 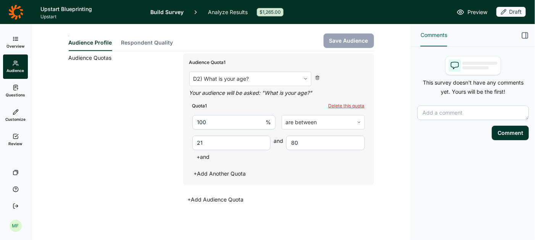 I want to click on span: Questions, so click(x=15, y=95).